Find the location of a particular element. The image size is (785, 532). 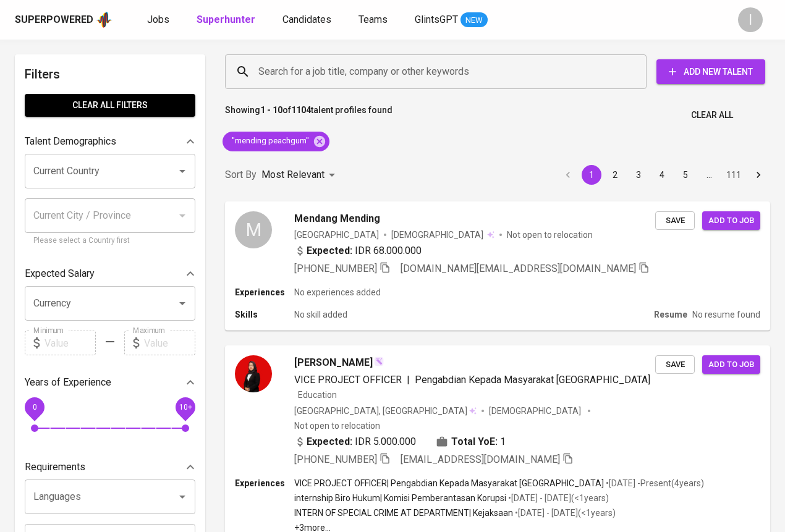

b: 1104 is located at coordinates (301, 110).